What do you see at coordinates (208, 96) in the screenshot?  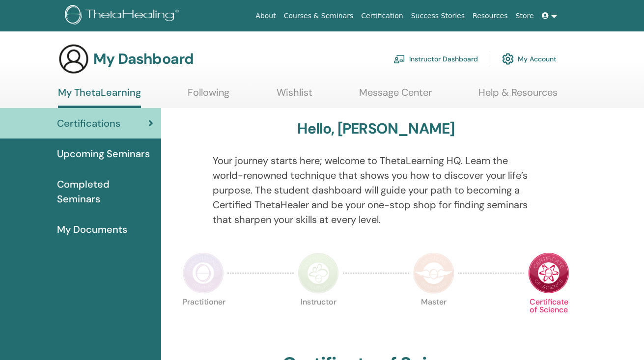 I see `a: Following` at bounding box center [208, 96].